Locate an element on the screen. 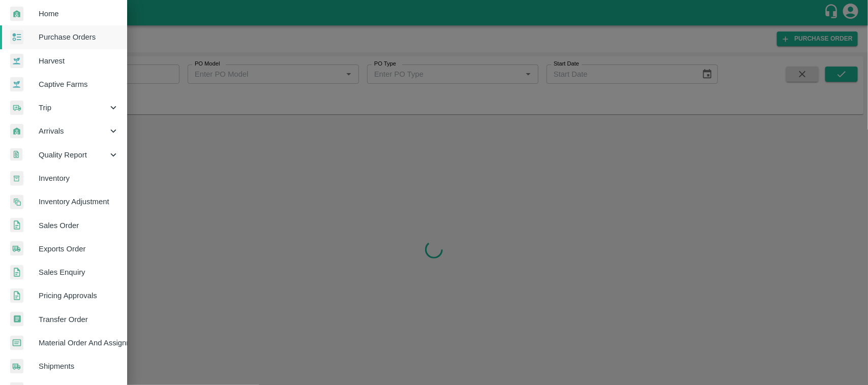 The height and width of the screenshot is (385, 868). span: Transfer Order is located at coordinates (79, 320).